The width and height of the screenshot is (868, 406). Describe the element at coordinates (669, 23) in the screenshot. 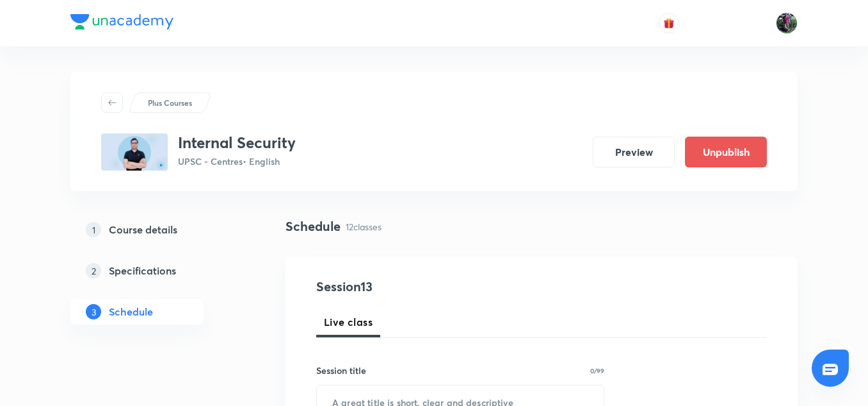

I see `img: avatar` at that location.